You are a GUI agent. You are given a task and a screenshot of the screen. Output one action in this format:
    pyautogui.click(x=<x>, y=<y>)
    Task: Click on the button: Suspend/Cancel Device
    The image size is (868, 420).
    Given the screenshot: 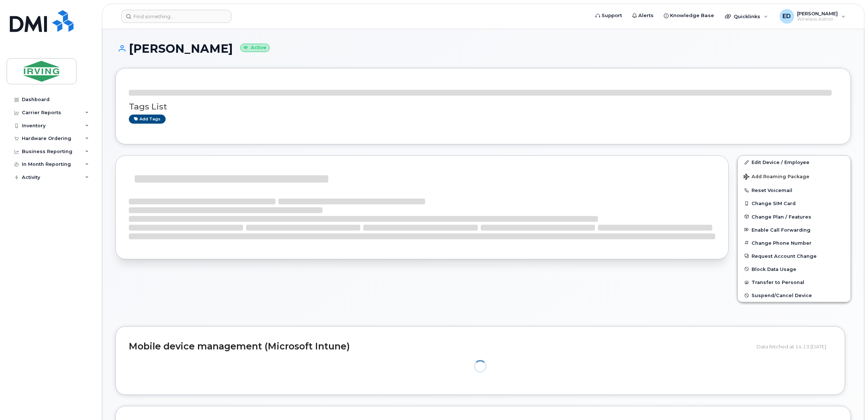 What is the action you would take?
    pyautogui.click(x=794, y=295)
    